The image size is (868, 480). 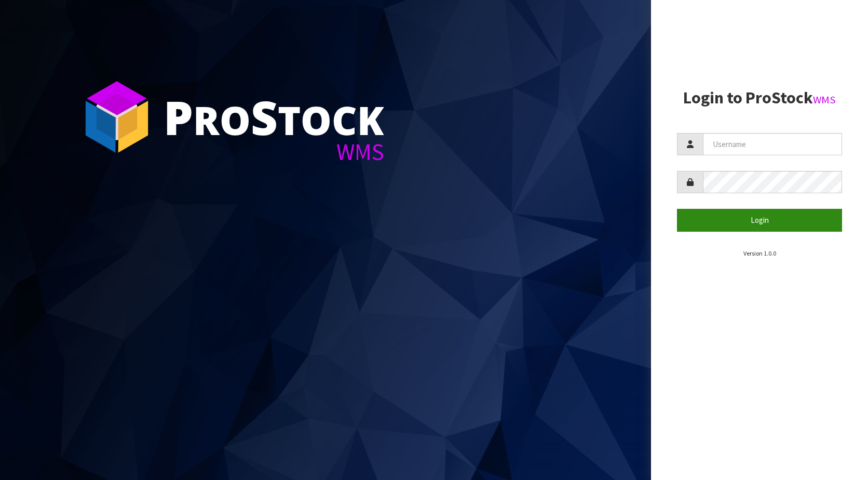 I want to click on input: Username, so click(x=773, y=144).